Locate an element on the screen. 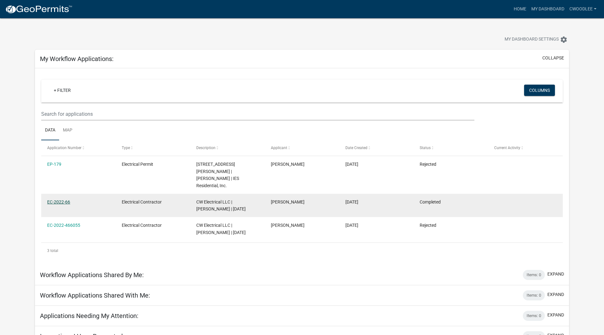  span: Date Created is located at coordinates (356, 148).